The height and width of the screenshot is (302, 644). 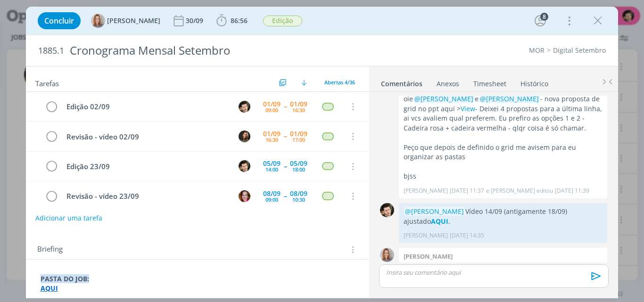 What do you see at coordinates (244, 136) in the screenshot?
I see `img: J` at bounding box center [244, 136].